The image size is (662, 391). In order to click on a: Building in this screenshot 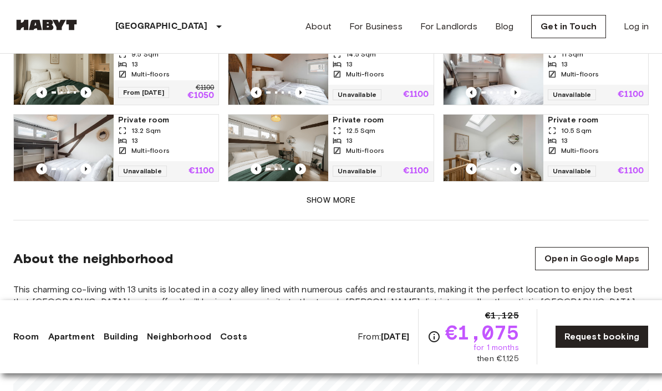, I will do `click(121, 337)`.